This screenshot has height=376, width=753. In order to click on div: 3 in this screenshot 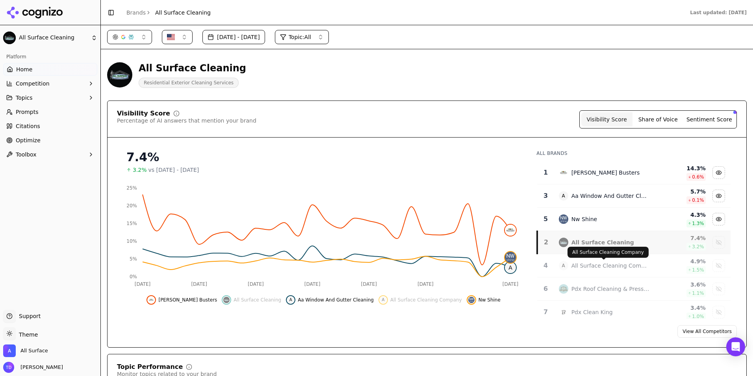, I will do `click(545, 196)`.